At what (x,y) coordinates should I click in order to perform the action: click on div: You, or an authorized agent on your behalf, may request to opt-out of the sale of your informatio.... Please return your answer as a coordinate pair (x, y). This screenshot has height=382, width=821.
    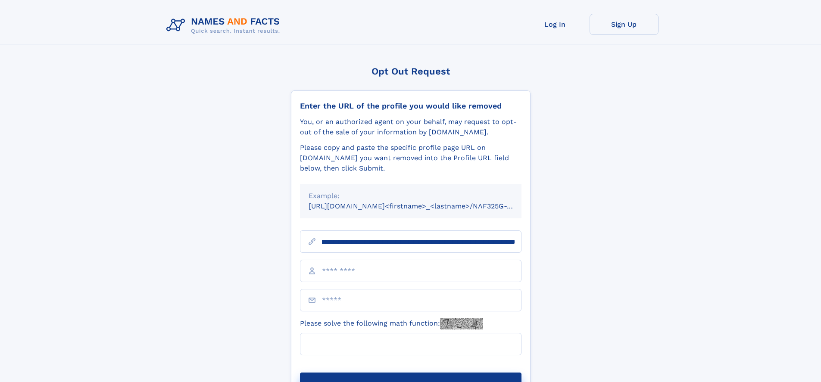
    Looking at the image, I should click on (411, 127).